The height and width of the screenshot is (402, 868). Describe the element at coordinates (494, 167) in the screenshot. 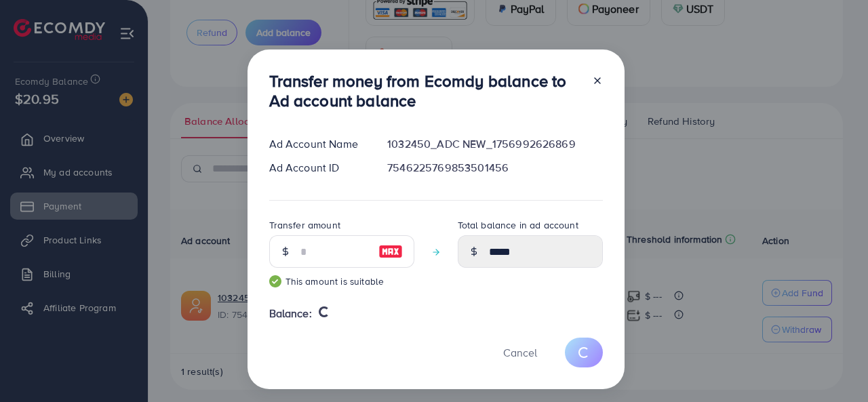

I see `div: 7546225769853501456` at that location.